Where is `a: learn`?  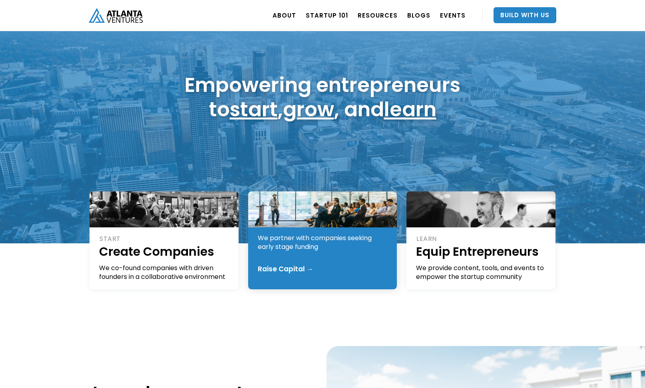 a: learn is located at coordinates (410, 109).